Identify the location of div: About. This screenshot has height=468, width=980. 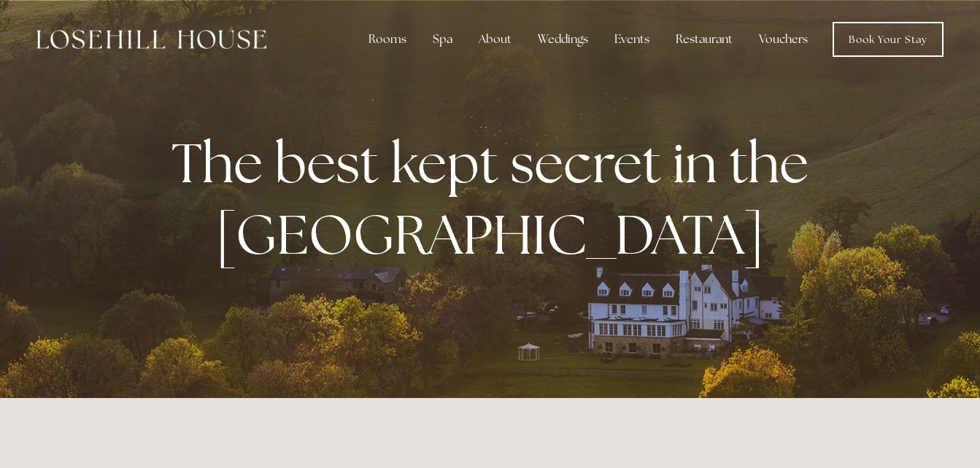
(494, 39).